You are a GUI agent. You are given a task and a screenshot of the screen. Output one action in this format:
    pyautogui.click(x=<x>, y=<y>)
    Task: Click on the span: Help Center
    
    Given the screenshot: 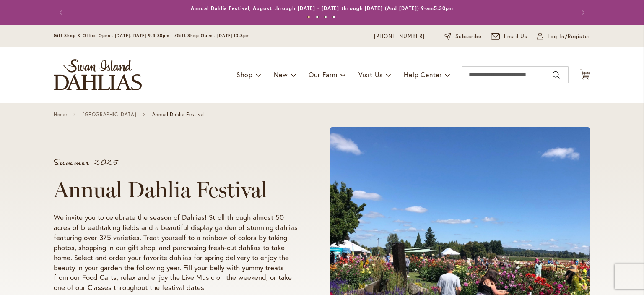 What is the action you would take?
    pyautogui.click(x=423, y=74)
    